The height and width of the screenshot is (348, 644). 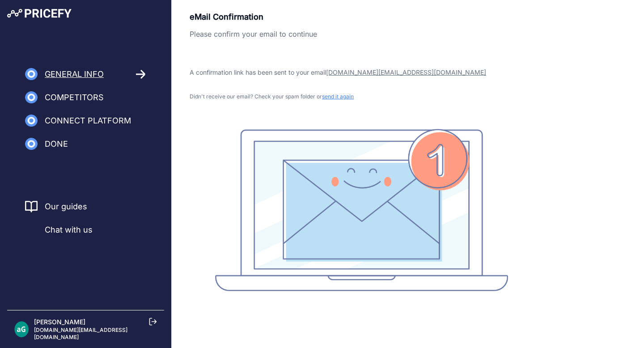 I want to click on a: Chat with us, so click(x=59, y=230).